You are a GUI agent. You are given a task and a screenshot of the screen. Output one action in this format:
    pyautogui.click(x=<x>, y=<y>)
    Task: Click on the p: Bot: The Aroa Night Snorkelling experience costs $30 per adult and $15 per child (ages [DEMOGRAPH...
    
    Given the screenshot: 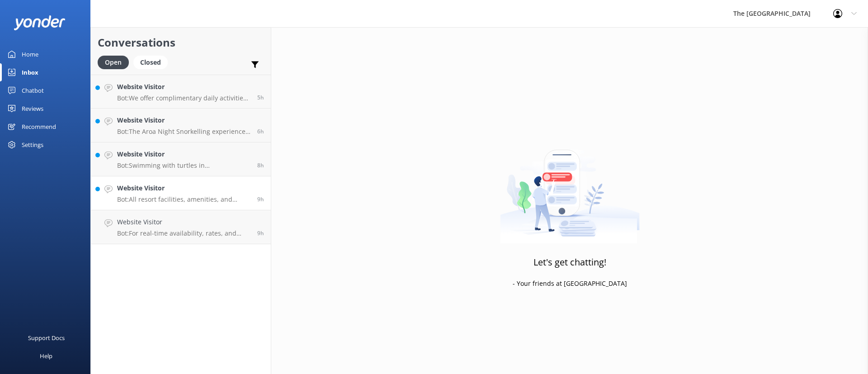 What is the action you would take?
    pyautogui.click(x=183, y=132)
    